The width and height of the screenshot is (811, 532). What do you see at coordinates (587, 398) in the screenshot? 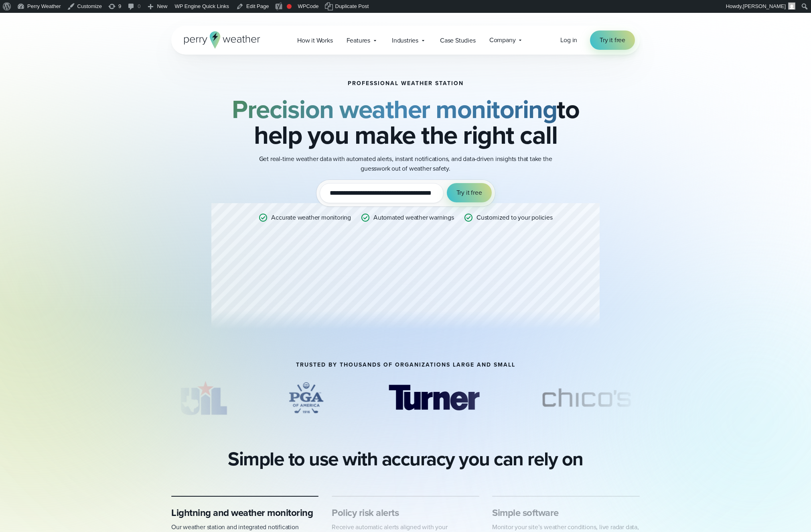
I see `img: Chicos.svg` at bounding box center [587, 398].